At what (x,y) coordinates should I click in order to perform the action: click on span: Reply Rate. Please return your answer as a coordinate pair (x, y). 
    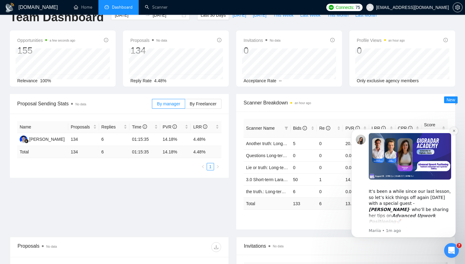
    Looking at the image, I should click on (141, 81).